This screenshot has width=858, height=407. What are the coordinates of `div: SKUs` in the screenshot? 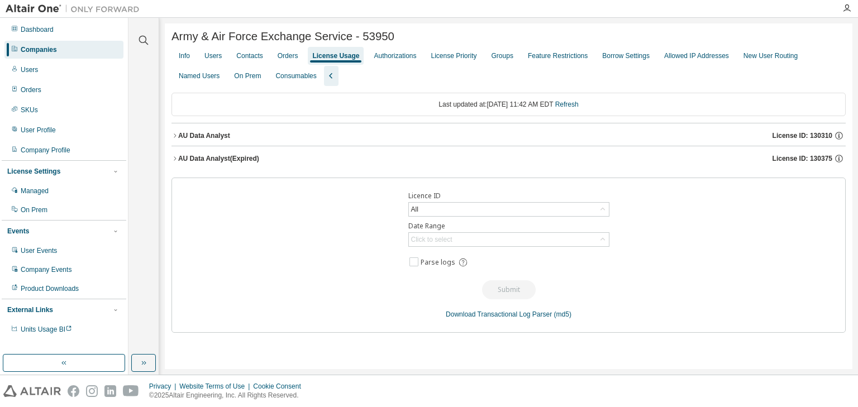 It's located at (29, 110).